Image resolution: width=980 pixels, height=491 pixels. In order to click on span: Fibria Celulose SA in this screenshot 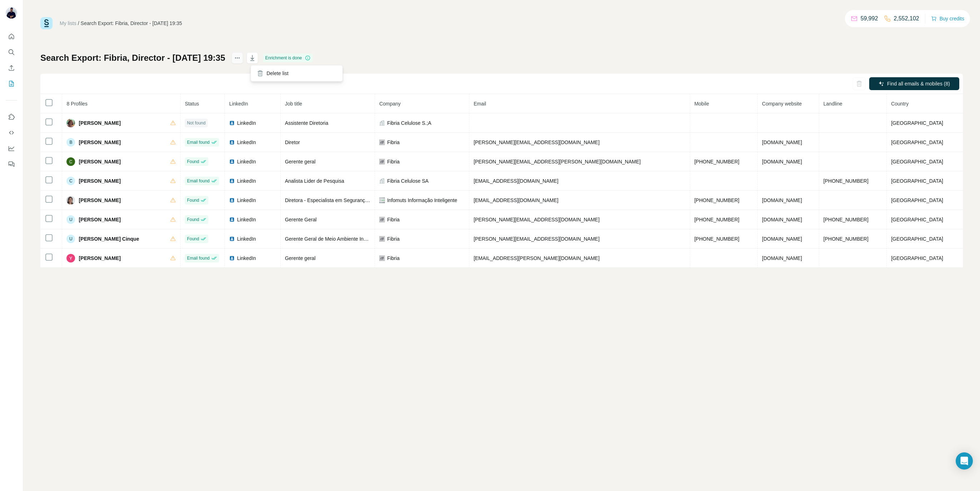, I will do `click(408, 181)`.